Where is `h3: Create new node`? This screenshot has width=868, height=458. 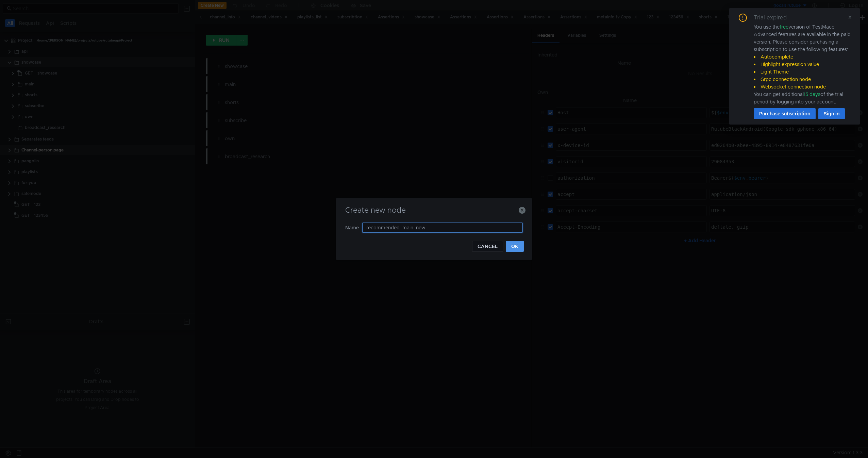 h3: Create new node is located at coordinates (434, 210).